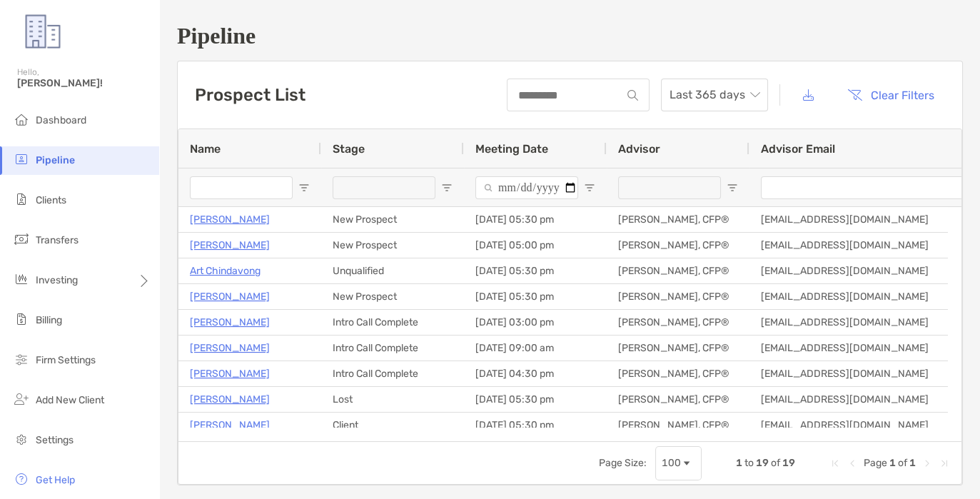  What do you see at coordinates (393, 399) in the screenshot?
I see `div: Lost` at bounding box center [393, 399].